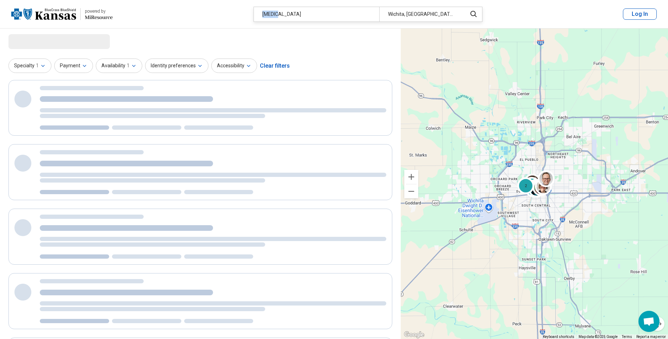  Describe the element at coordinates (177, 66) in the screenshot. I see `button: Identity preferences` at that location.